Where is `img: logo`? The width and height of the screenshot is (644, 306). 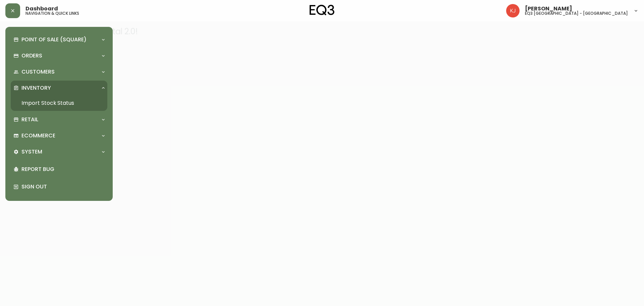
img: logo is located at coordinates (322, 10).